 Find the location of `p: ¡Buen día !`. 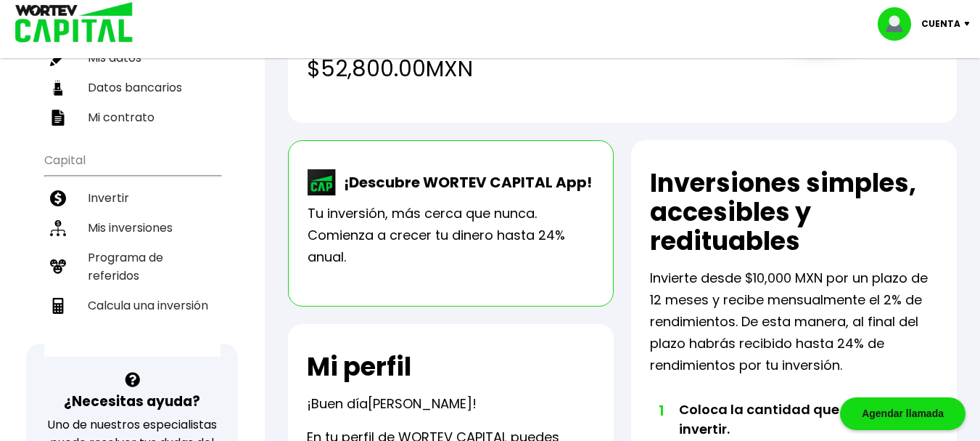

p: ¡Buen día ! is located at coordinates (392, 403).